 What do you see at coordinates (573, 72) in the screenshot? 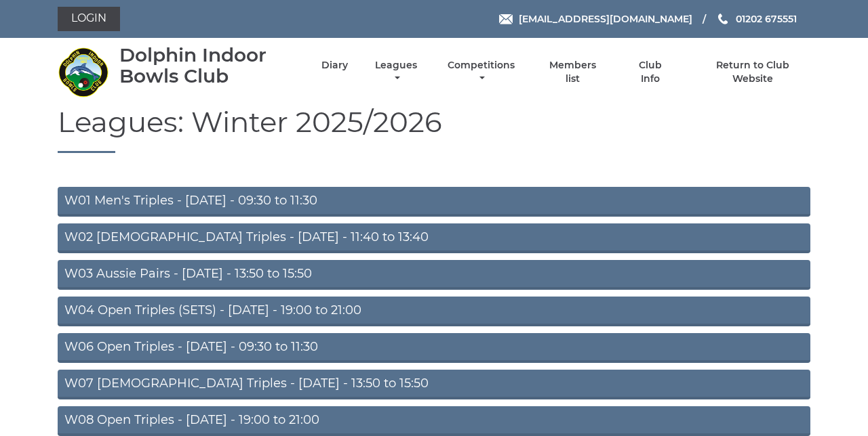
I see `a: Members list` at bounding box center [573, 72].